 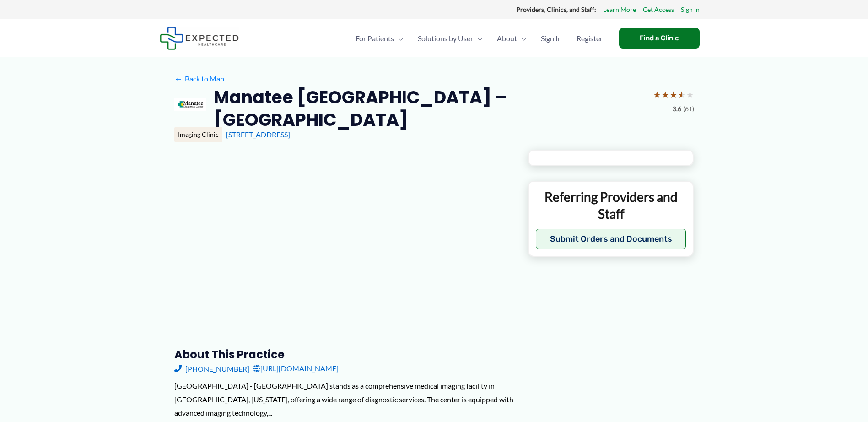 I want to click on a: Learn More, so click(x=619, y=10).